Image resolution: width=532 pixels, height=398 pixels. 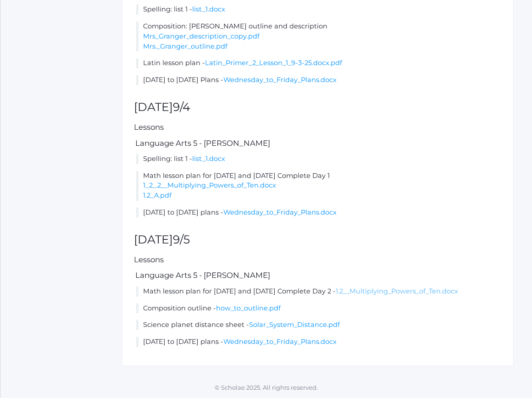 What do you see at coordinates (210, 185) in the screenshot?
I see `a: 1_2_.2__Multiplying_Powers_of_Ten.docx` at bounding box center [210, 185].